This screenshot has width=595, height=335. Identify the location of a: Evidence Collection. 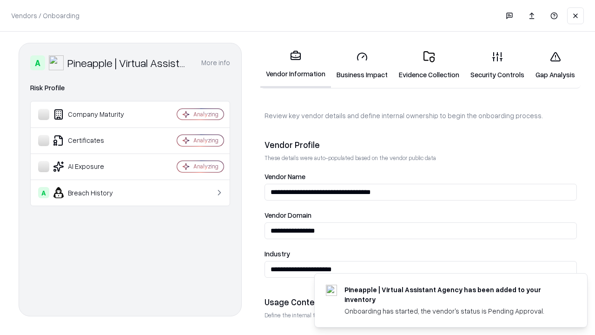
(429, 65).